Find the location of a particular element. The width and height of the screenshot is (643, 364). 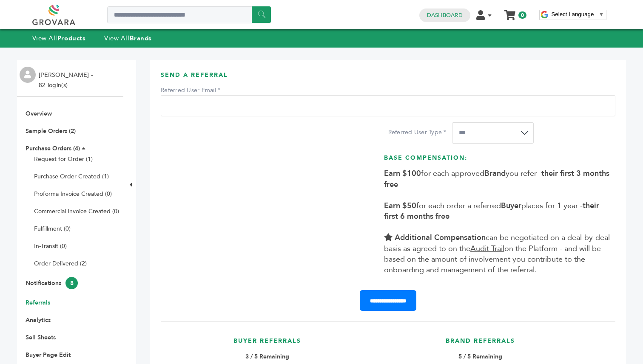

a: Dashboard is located at coordinates (445, 15).